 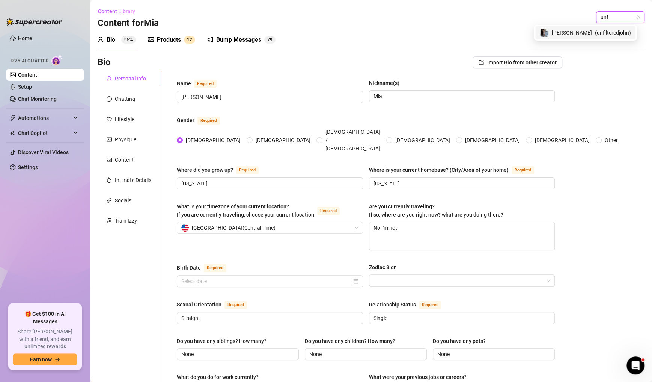 What do you see at coordinates (28, 167) in the screenshot?
I see `a: Settings` at bounding box center [28, 167].